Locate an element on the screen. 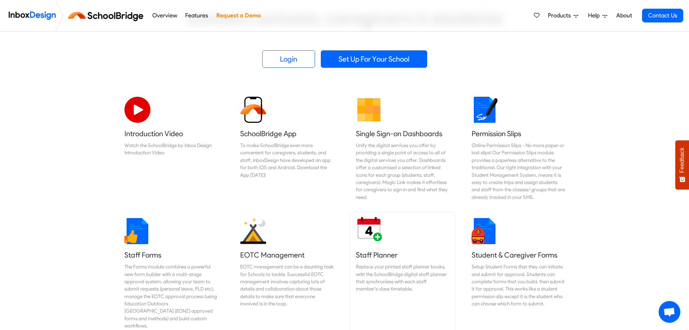 The image size is (689, 330). div: To make SchoolBridge even more convenient for caregivers, students, and staff, InboxDesign have d... is located at coordinates (287, 160).